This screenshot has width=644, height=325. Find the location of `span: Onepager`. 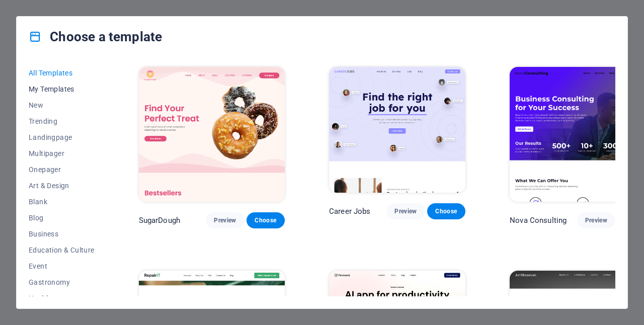

span: Onepager is located at coordinates (61, 169).